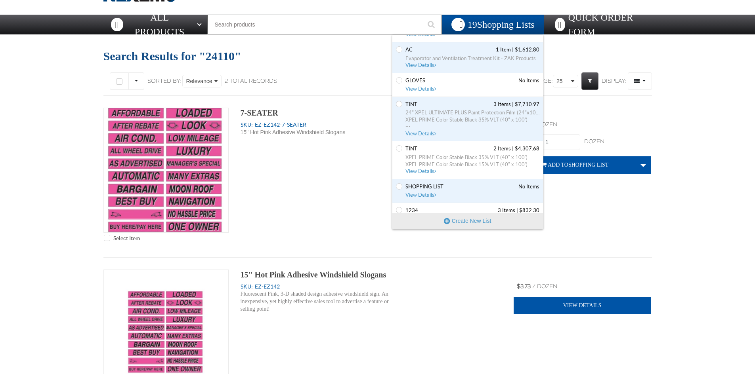 Image resolution: width=755 pixels, height=374 pixels. Describe the element at coordinates (313, 275) in the screenshot. I see `a: 15" Hot Pink Adhesive Windshield Slogans` at that location.